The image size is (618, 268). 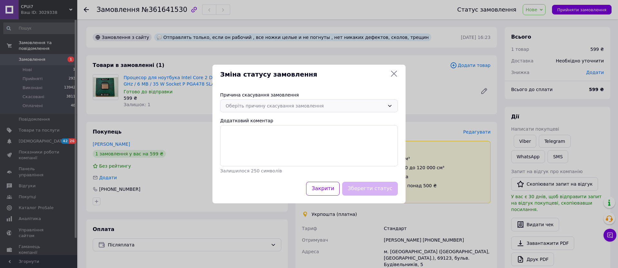 I want to click on div: Оберіть причину скасування замовлення, so click(x=305, y=106).